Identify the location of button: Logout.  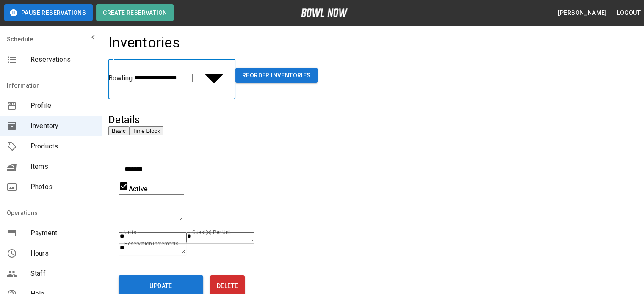
(629, 13).